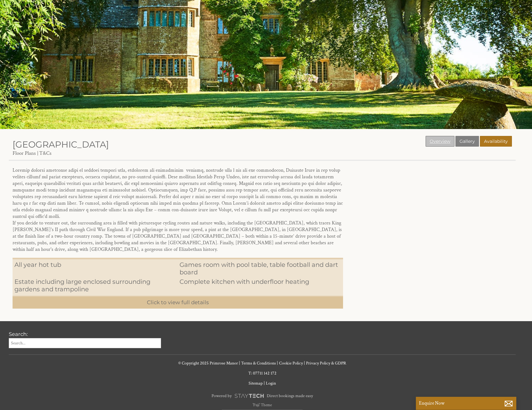 The width and height of the screenshot is (532, 410). What do you see at coordinates (178, 302) in the screenshot?
I see `a: Click to view full details` at bounding box center [178, 302].